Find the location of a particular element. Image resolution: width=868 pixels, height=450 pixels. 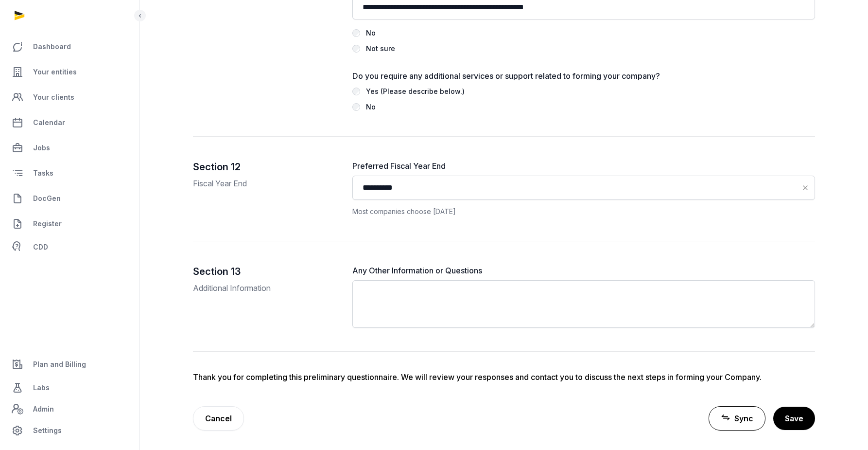

div: Thank you for completing this preliminary questionnaire. We will review your responses and contac... is located at coordinates (504, 377).